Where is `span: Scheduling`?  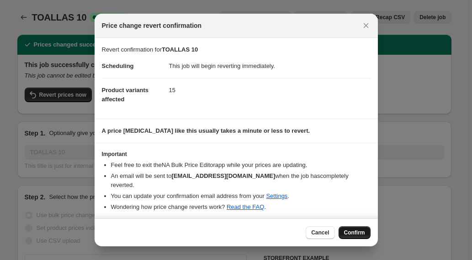
span: Scheduling is located at coordinates (118, 66).